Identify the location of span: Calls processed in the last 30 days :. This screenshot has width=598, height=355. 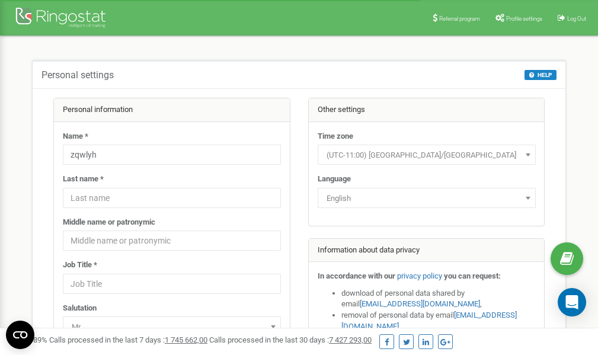
(291, 340).